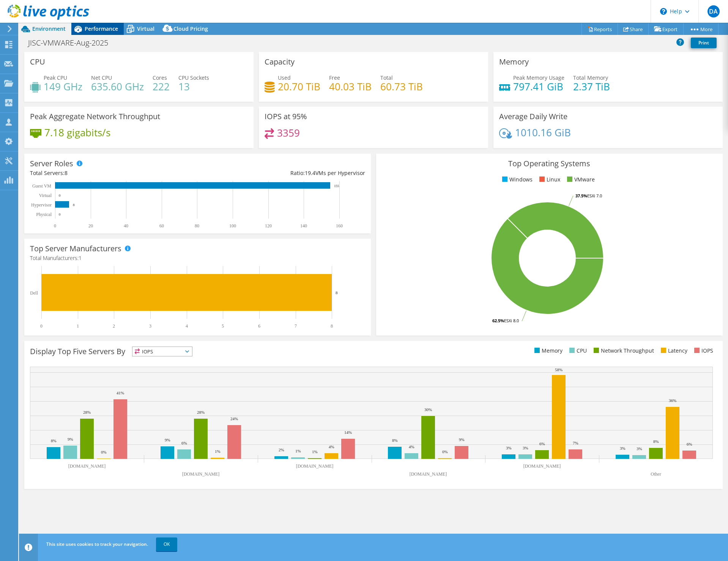 This screenshot has height=561, width=728. I want to click on text: 58%, so click(558, 369).